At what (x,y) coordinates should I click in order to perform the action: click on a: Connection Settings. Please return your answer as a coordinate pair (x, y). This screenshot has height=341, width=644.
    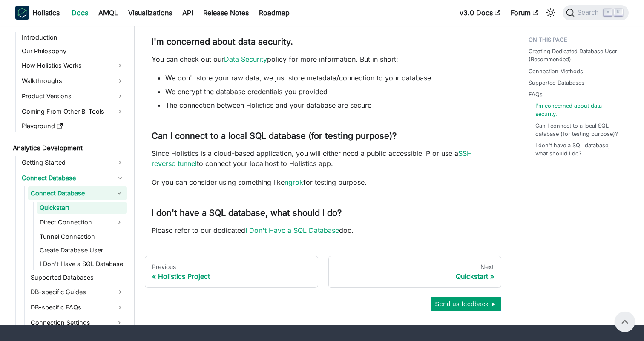
    Looking at the image, I should click on (70, 322).